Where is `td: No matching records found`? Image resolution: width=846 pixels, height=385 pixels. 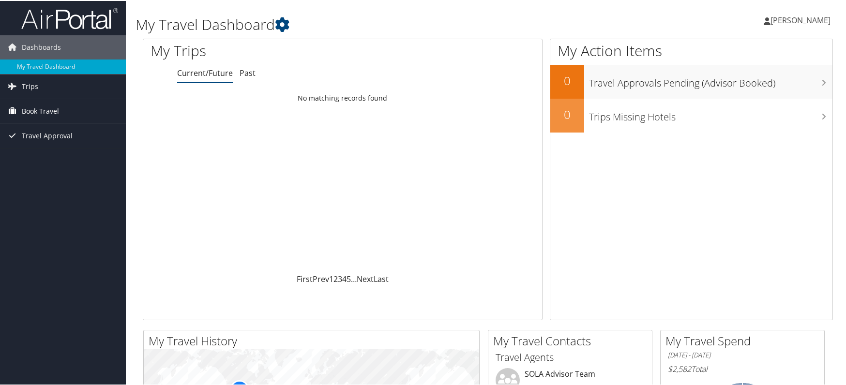
td: No matching records found is located at coordinates (343, 97).